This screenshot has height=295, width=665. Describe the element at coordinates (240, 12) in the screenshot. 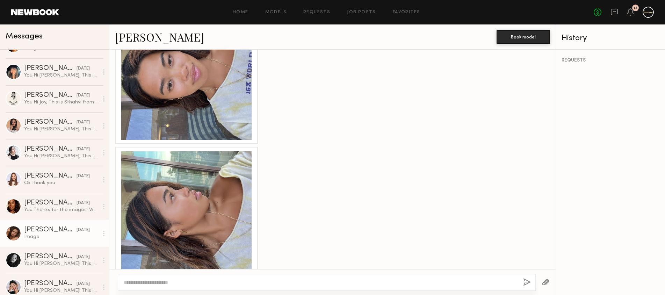

I see `a: Home` at that location.